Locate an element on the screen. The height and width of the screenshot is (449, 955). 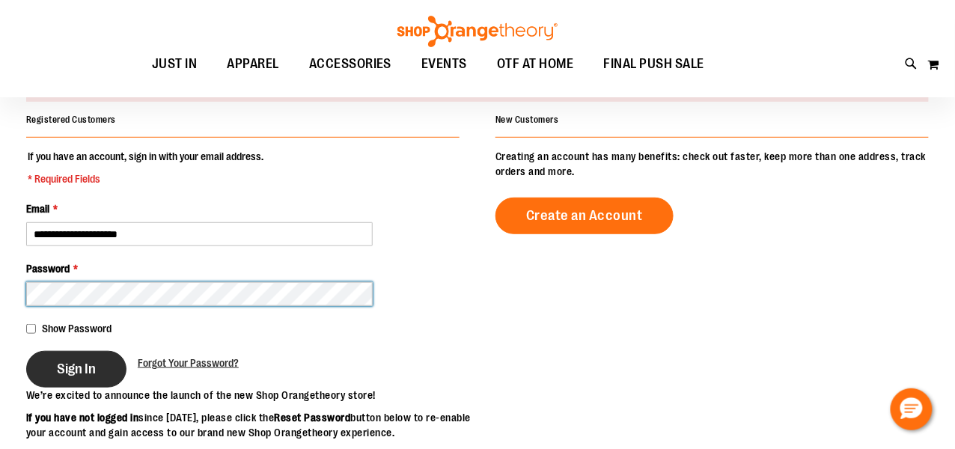
a: Create an Account is located at coordinates (584, 215).